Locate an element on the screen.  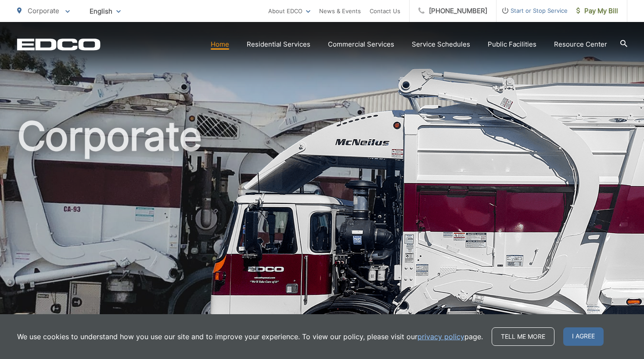
p: We use cookies to understand how you use our site and to improve your experience. To view our pol... is located at coordinates (250, 336).